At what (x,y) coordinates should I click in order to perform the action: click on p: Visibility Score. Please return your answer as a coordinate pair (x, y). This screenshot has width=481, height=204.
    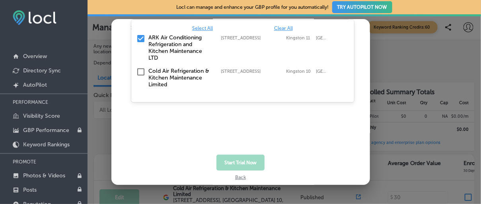
    Looking at the image, I should click on (41, 116).